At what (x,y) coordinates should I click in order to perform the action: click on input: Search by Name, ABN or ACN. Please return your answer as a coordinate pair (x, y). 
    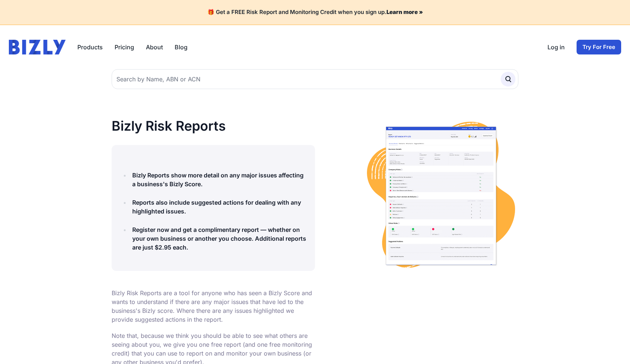
    Looking at the image, I should click on (315, 79).